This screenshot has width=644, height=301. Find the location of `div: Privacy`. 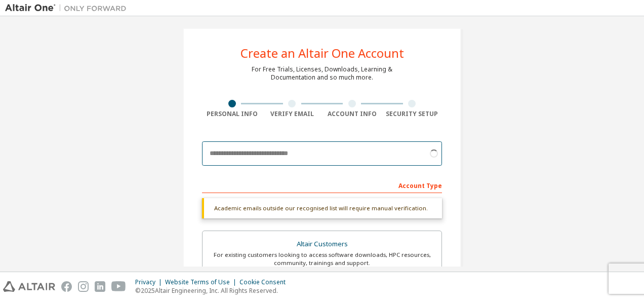

div: Privacy is located at coordinates (150, 282).